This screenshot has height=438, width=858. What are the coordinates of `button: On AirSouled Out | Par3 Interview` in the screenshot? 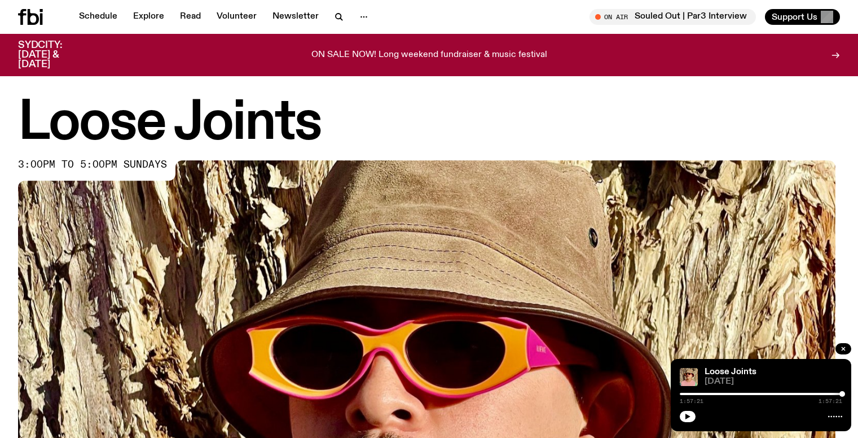 It's located at (672, 17).